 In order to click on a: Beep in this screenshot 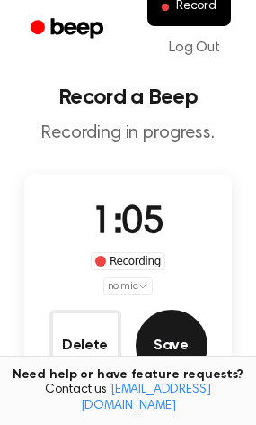, I will do `click(68, 29)`.